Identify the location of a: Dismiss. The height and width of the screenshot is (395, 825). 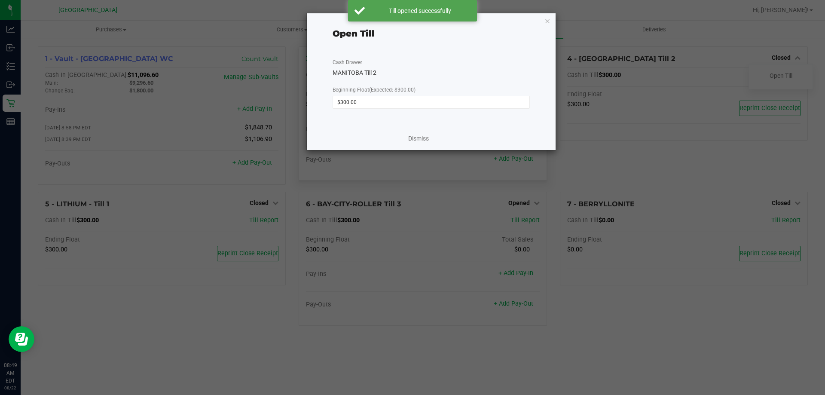
(419, 138).